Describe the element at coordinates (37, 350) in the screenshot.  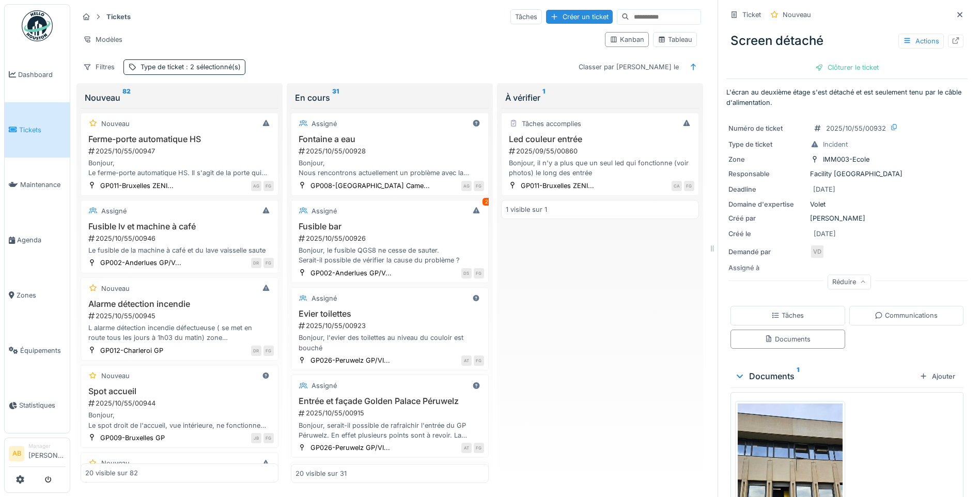
I see `a: Équipements` at that location.